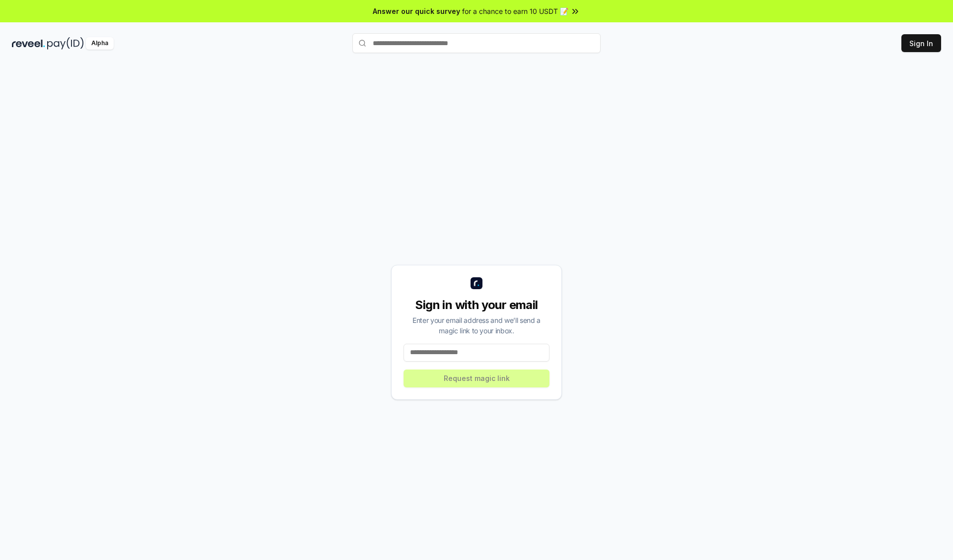  Describe the element at coordinates (515, 11) in the screenshot. I see `span: for a chance to earn 10 USDT 📝` at that location.